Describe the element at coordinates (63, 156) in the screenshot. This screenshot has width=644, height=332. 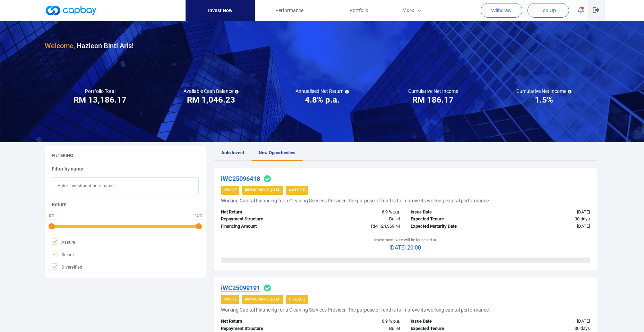
I see `h5: Filtering` at that location.